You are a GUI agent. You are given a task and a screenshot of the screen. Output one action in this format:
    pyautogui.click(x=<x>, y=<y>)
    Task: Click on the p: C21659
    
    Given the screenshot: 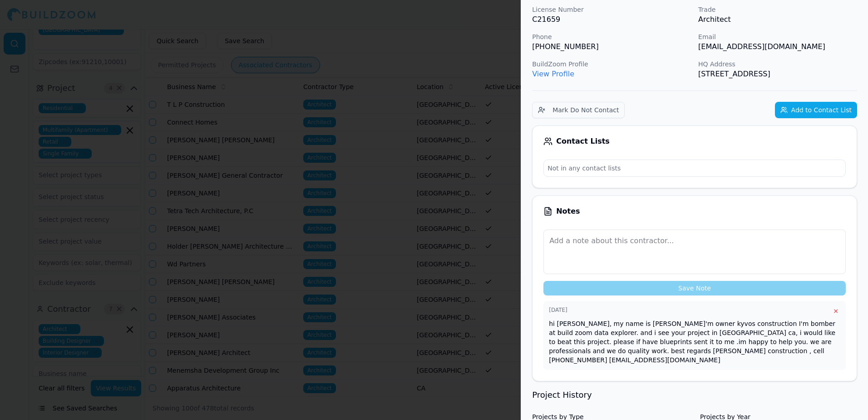 What is the action you would take?
    pyautogui.click(x=611, y=19)
    